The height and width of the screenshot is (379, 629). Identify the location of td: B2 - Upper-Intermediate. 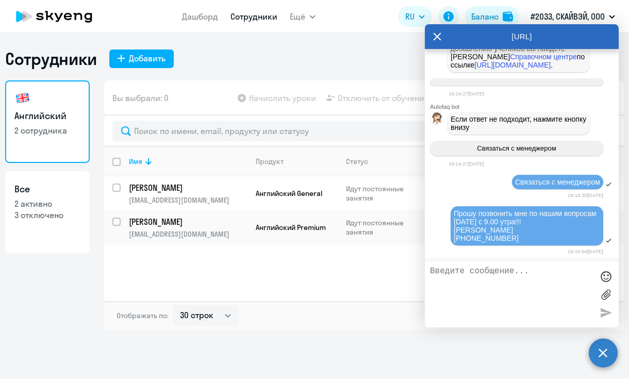
(465, 193).